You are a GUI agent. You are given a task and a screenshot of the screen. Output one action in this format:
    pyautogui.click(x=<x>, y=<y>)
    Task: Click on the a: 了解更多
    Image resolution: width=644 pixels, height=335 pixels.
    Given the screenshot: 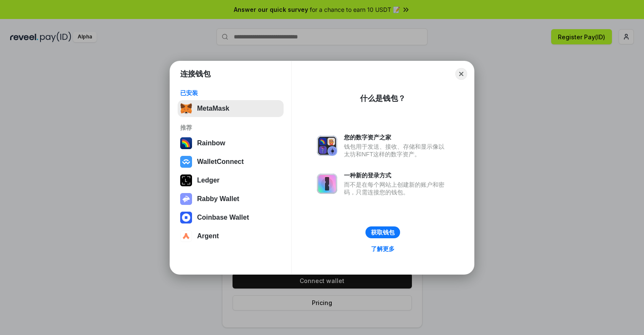 What is the action you would take?
    pyautogui.click(x=383, y=249)
    